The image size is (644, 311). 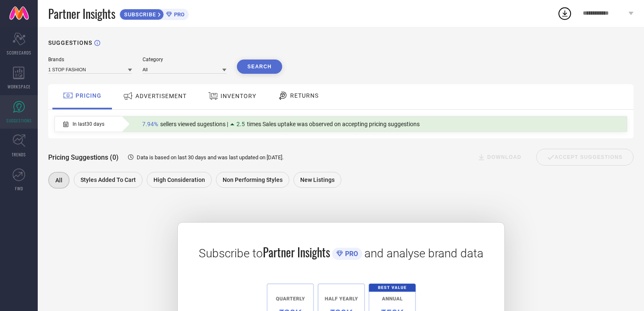 What do you see at coordinates (334, 124) in the screenshot?
I see `span: times Sales uptake was observed on accepting pricing suggestions` at bounding box center [334, 124].